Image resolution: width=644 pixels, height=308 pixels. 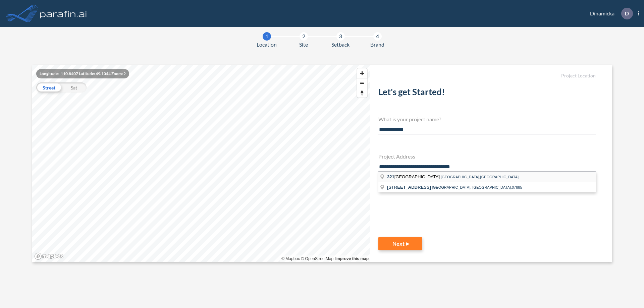 What do you see at coordinates (378, 45) in the screenshot?
I see `span: Brand` at bounding box center [378, 45].